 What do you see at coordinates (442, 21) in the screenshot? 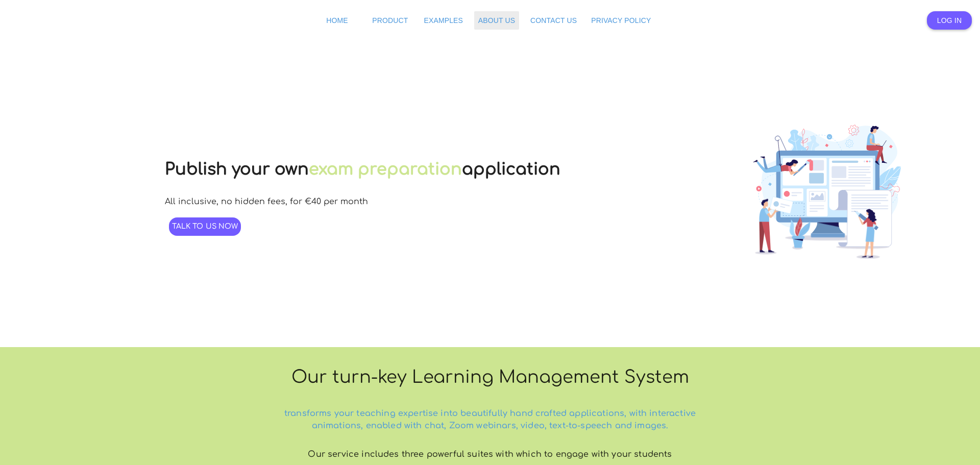
I see `a: Examples` at bounding box center [442, 21].